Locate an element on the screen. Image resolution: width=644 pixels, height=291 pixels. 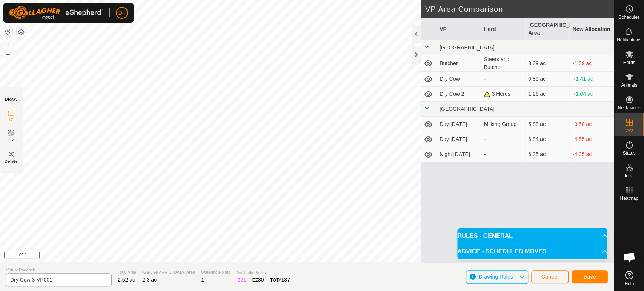
td: Dry Cow is located at coordinates (459, 79).